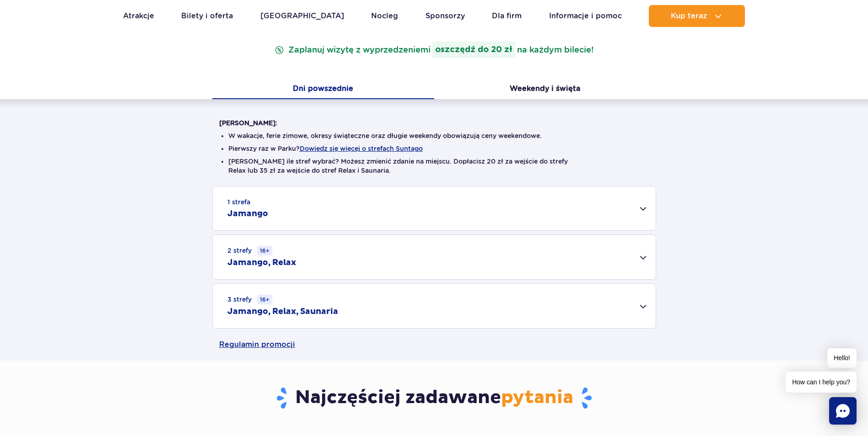  I want to click on li: W wakacje, ferie zimowe, okresy świąteczne oraz długie weekendy obowiązują ceny weekendowe., so click(434, 135).